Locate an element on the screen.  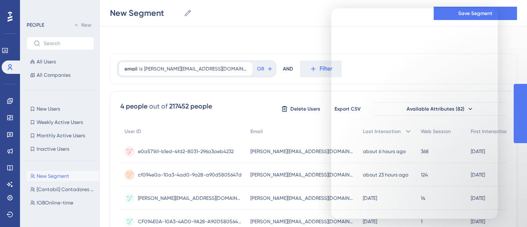
button: All Users is located at coordinates (60, 62).